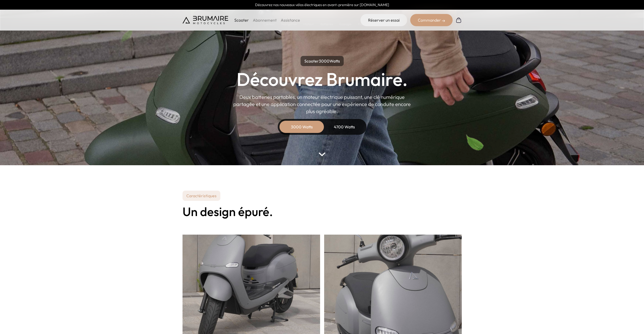 Image resolution: width=644 pixels, height=334 pixels. I want to click on div: 3000 Watts, so click(302, 127).